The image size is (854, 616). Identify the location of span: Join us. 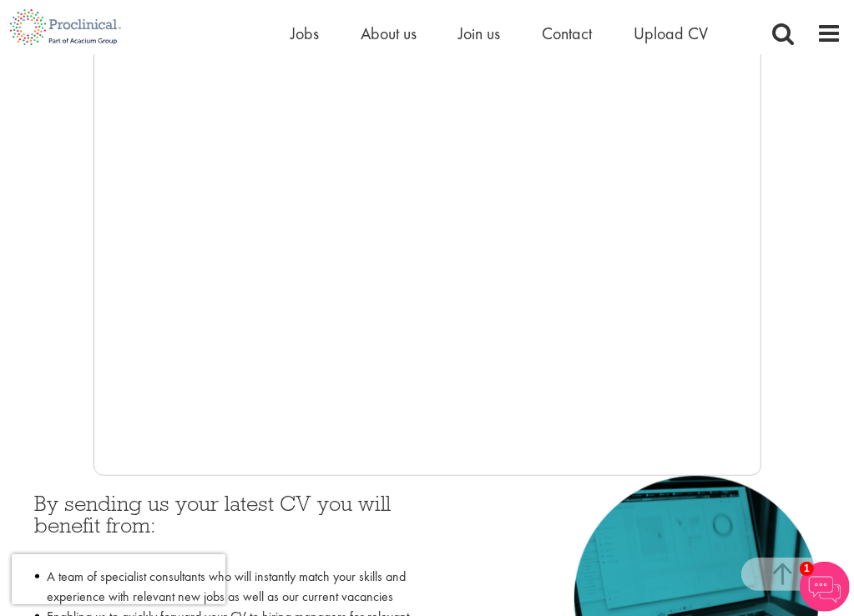
(479, 33).